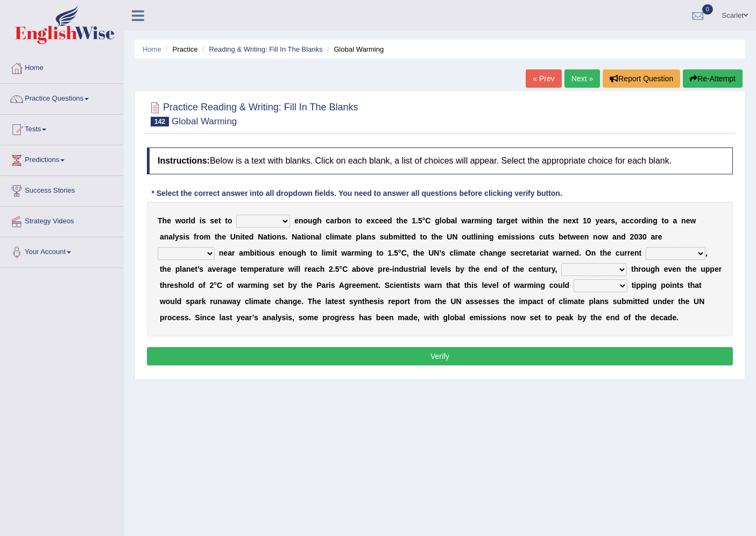 The width and height of the screenshot is (756, 536). I want to click on b: 5, so click(421, 220).